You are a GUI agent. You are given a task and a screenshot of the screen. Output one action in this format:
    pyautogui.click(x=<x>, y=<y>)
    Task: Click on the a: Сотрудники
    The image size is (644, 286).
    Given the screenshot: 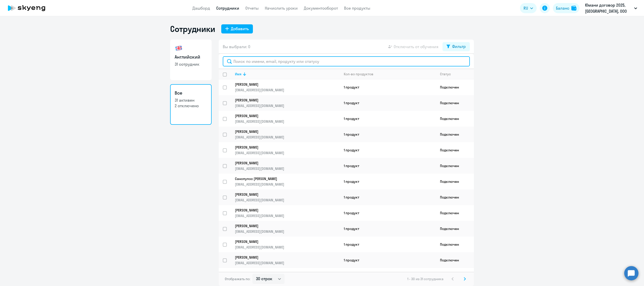 What is the action you would take?
    pyautogui.click(x=227, y=8)
    